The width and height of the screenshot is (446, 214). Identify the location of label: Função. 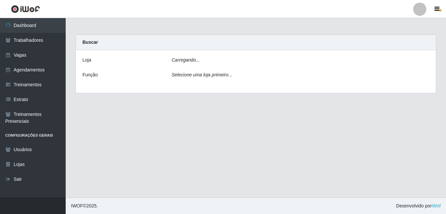
(90, 75).